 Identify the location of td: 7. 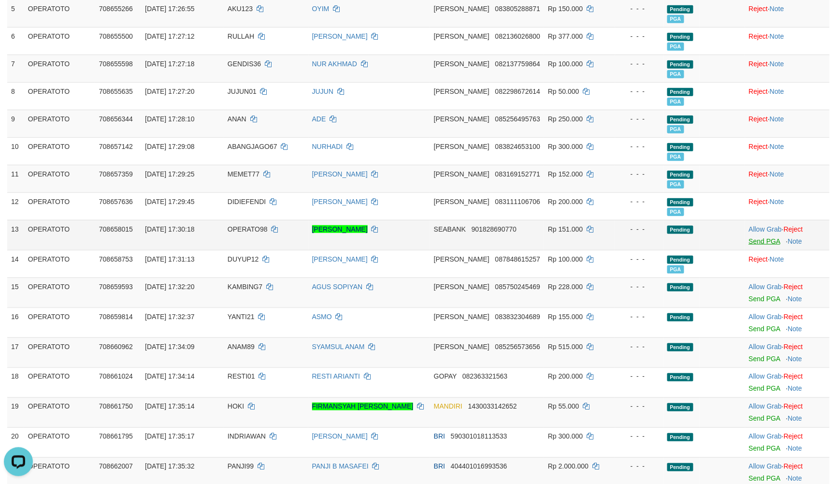
(15, 68).